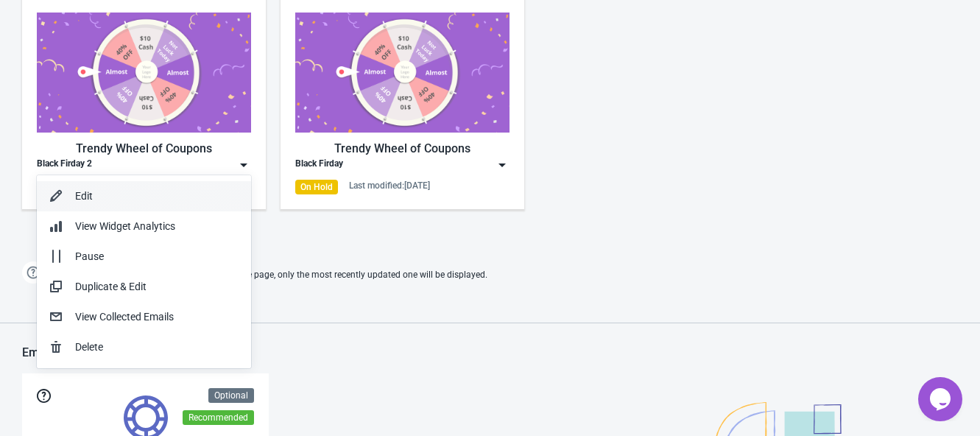 This screenshot has height=436, width=980. I want to click on button: Edit, so click(144, 196).